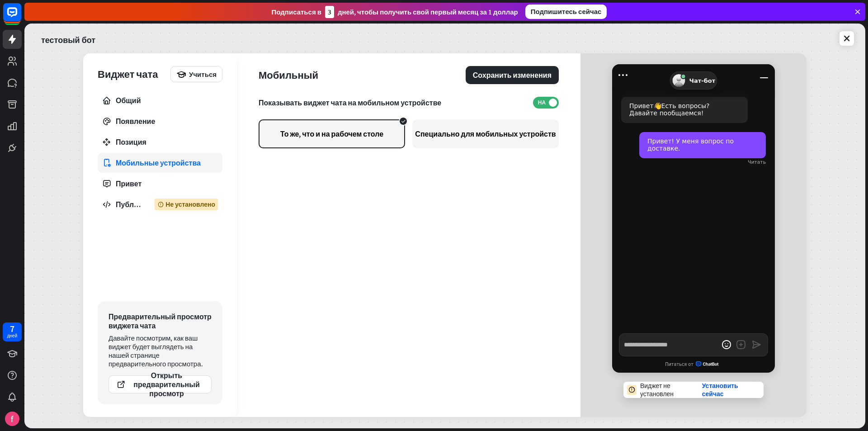  What do you see at coordinates (160, 204) in the screenshot?
I see `a: Публиковать Не установлено` at bounding box center [160, 204].